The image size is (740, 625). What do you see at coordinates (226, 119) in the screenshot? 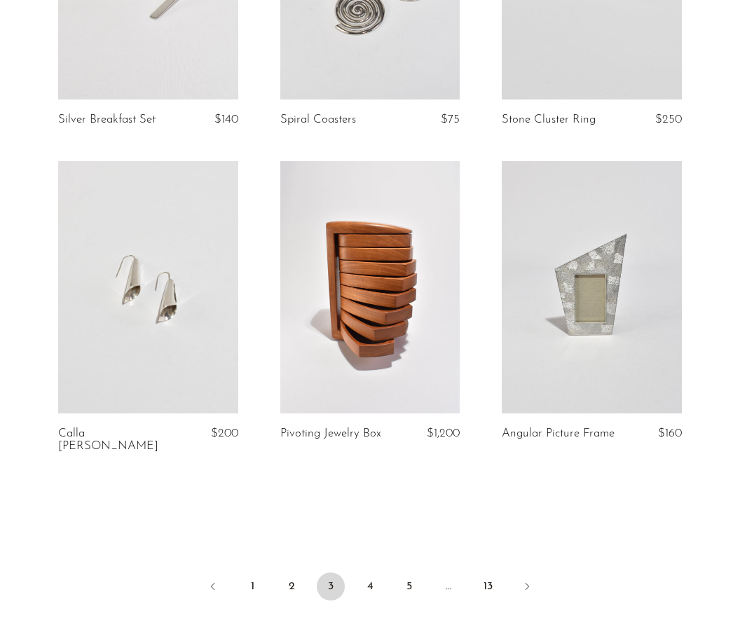
I see `span: $140` at bounding box center [226, 119].